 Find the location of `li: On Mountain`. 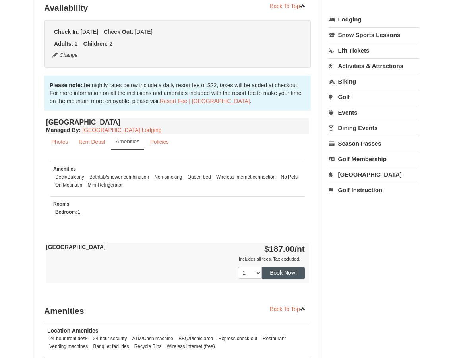

li: On Mountain is located at coordinates (69, 185).